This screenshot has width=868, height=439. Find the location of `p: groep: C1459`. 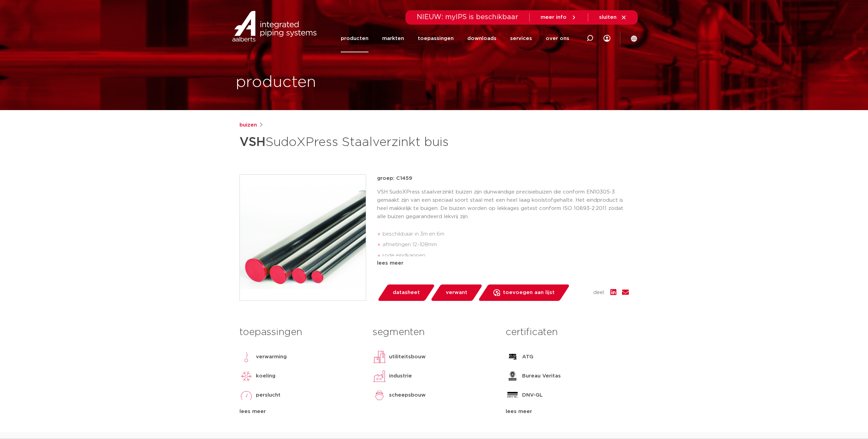

p: groep: C1459 is located at coordinates (503, 179).